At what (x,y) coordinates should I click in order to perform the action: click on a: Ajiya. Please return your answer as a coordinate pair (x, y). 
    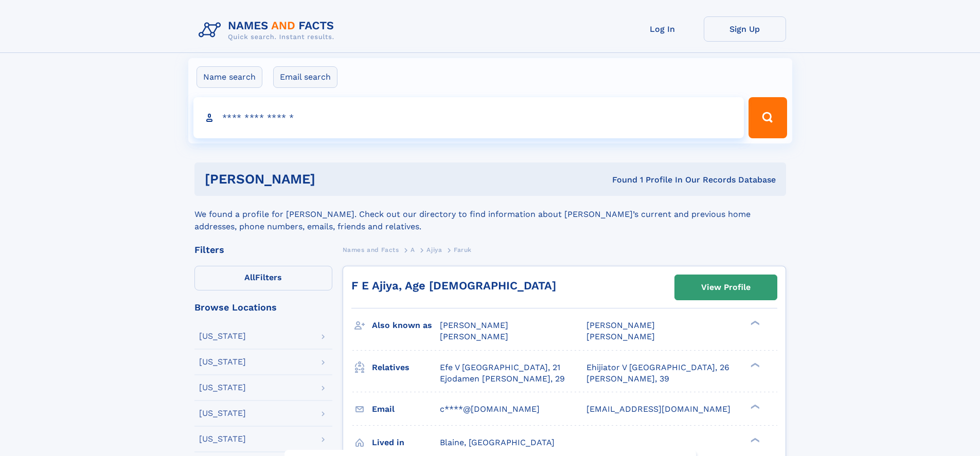
    Looking at the image, I should click on (434, 250).